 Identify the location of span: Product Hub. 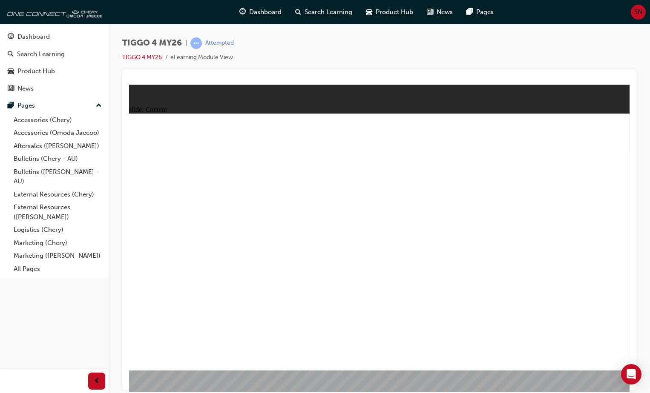
(394, 12).